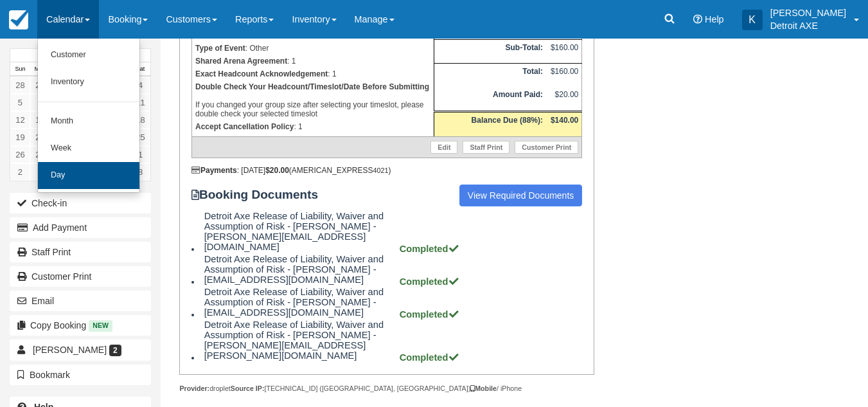  What do you see at coordinates (752, 20) in the screenshot?
I see `div: K` at bounding box center [752, 20].